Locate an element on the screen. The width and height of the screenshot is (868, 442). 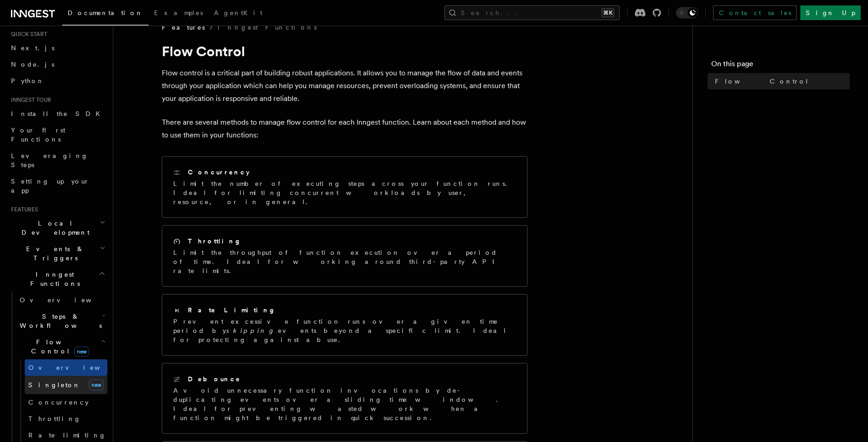
p: Prevent excessive function runs over a given time period by events beyond a specific limit. Ideal... is located at coordinates (345, 331).